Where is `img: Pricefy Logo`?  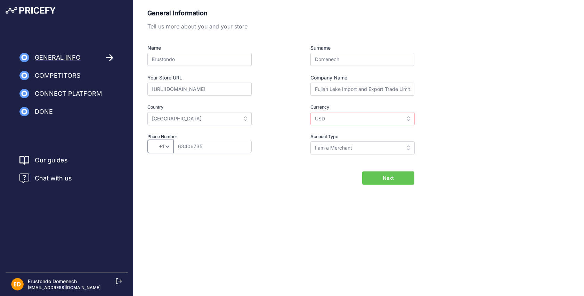 img: Pricefy Logo is located at coordinates (31, 10).